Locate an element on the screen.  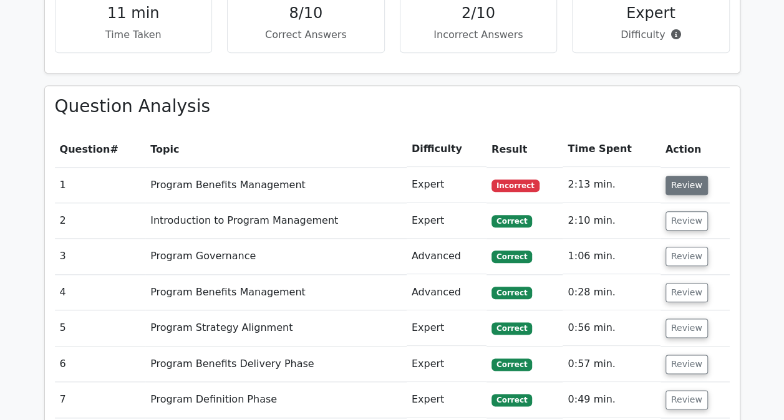
p: Time Taken is located at coordinates (133, 35).